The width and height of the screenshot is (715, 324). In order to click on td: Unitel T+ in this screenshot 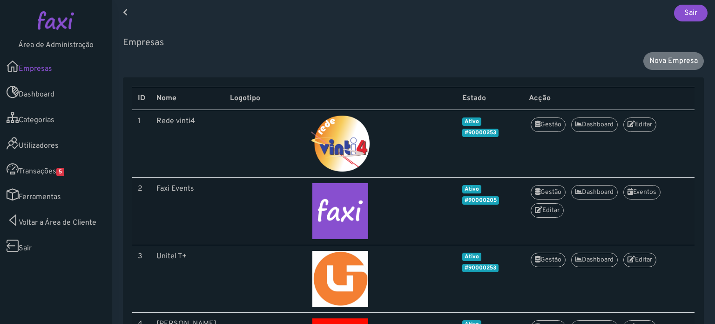, I will do `click(188, 279)`.